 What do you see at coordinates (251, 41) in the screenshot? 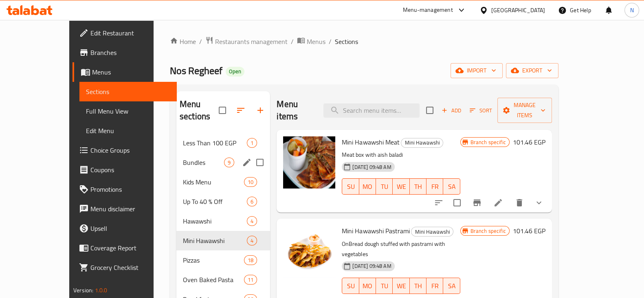
I see `span: Restaurants management` at bounding box center [251, 41].